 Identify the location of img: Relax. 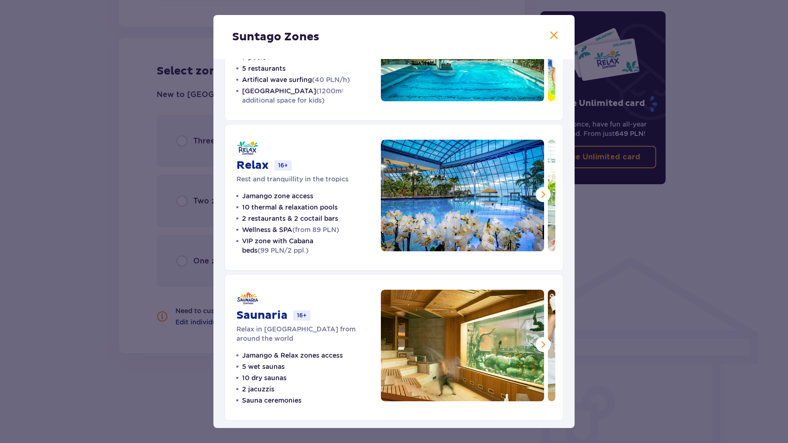
(462, 196).